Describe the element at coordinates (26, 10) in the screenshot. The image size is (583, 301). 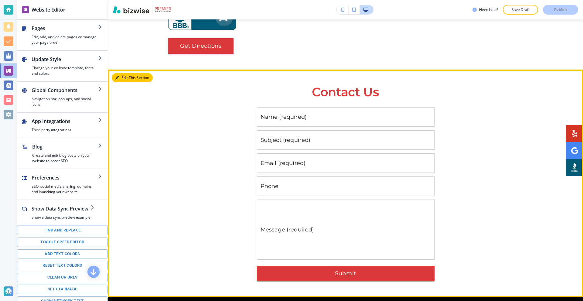
I see `img: editor icon` at that location.